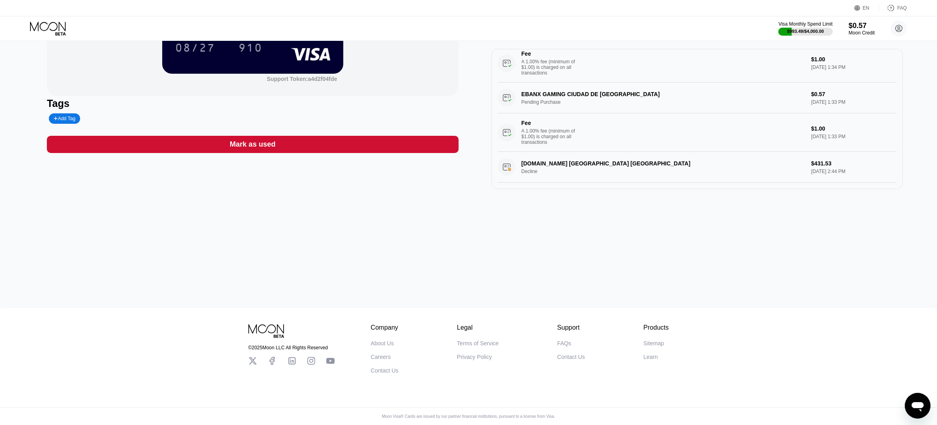 This screenshot has height=425, width=937. Describe the element at coordinates (381, 357) in the screenshot. I see `div: Careers` at that location.